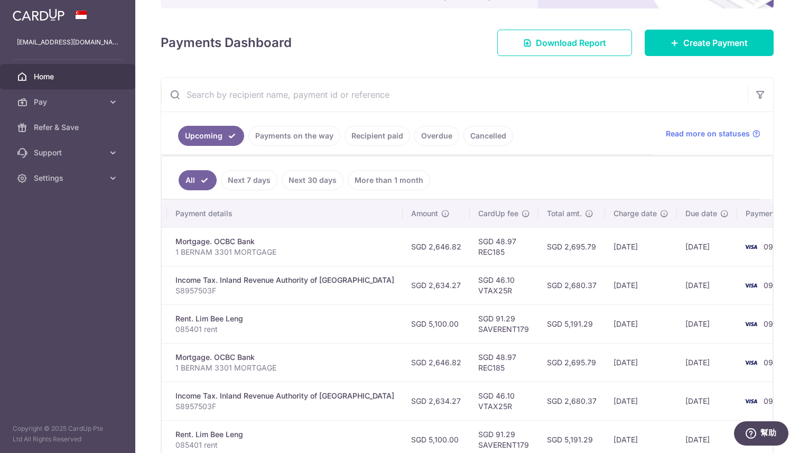 The image size is (799, 453). What do you see at coordinates (708, 134) in the screenshot?
I see `span: Read more on statuses` at bounding box center [708, 134].